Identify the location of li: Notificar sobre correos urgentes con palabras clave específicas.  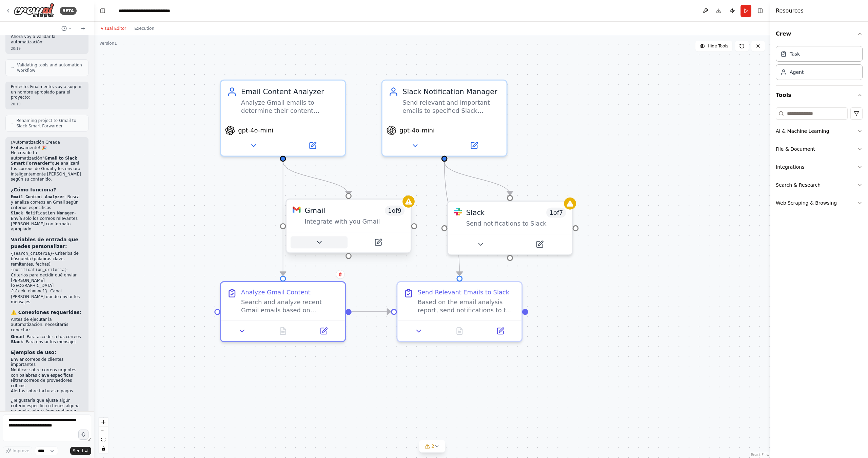
(47, 373).